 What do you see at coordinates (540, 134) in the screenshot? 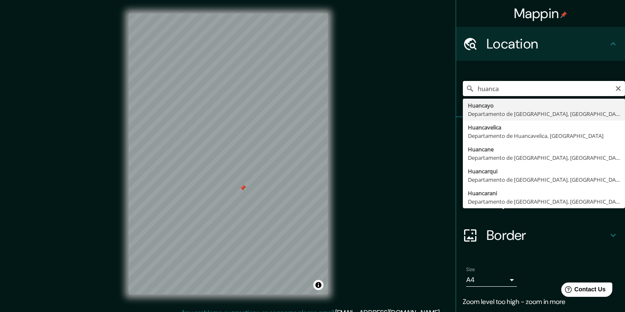
I see `div: Pins` at bounding box center [540, 134].